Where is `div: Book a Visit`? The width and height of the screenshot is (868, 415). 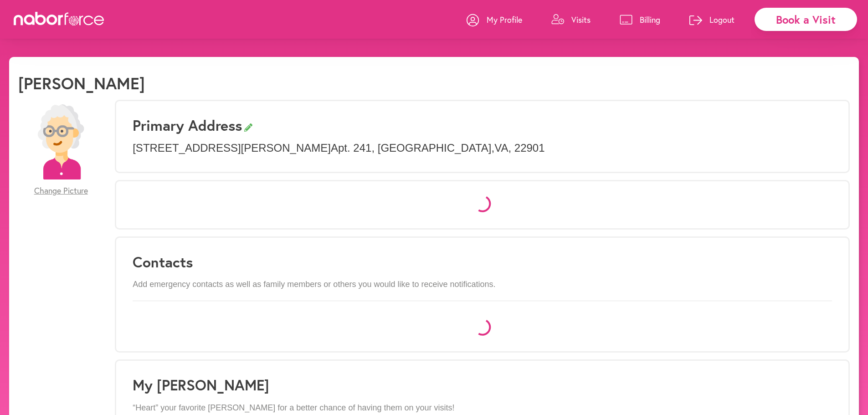
div: Book a Visit is located at coordinates (805, 19).